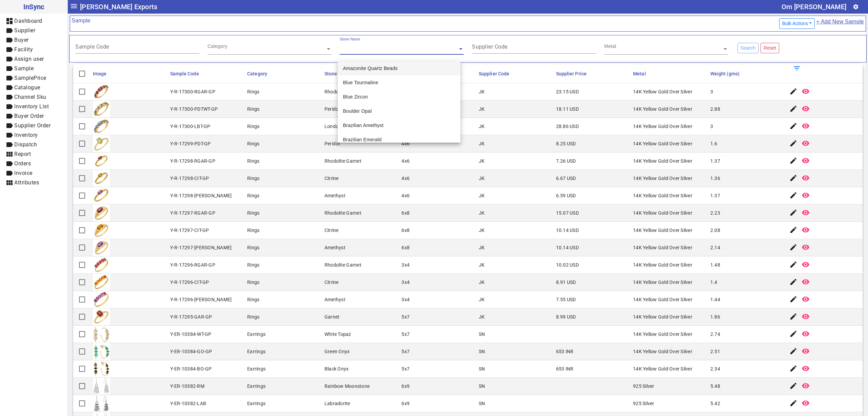  What do you see at coordinates (566, 317) in the screenshot?
I see `div: 8.99 USD` at bounding box center [566, 317].